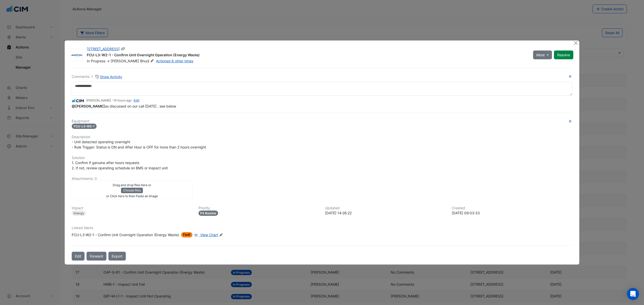 The height and width of the screenshot is (305, 644). I want to click on button: Close, so click(575, 43).